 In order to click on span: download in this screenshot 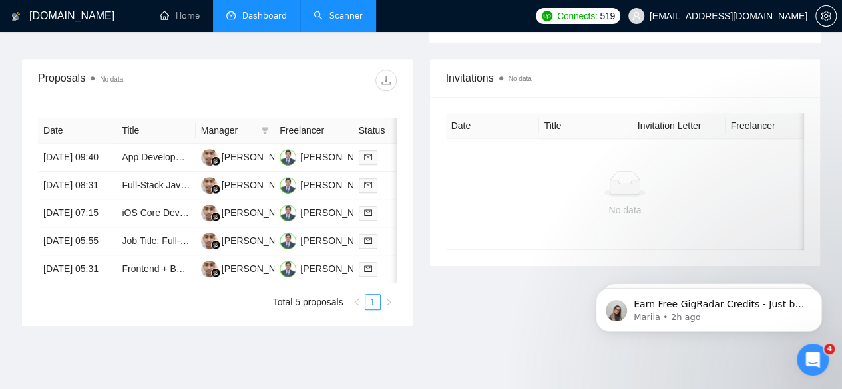, I will do `click(386, 81)`.